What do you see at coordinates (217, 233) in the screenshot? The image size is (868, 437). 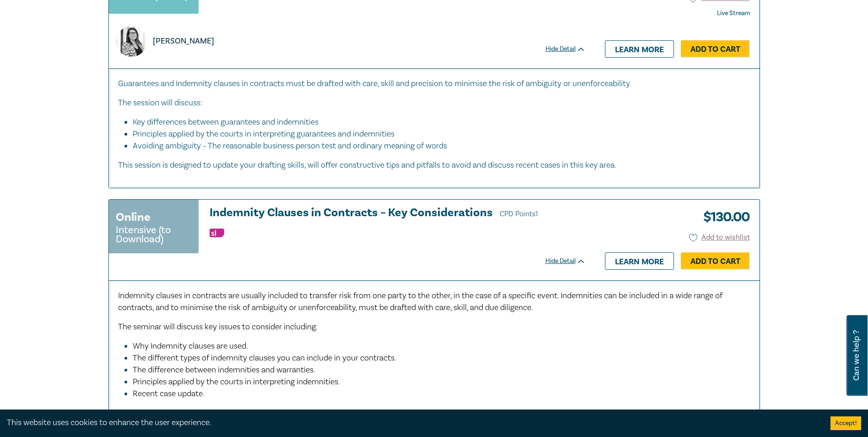 I see `img: Substantive Law` at bounding box center [217, 233].